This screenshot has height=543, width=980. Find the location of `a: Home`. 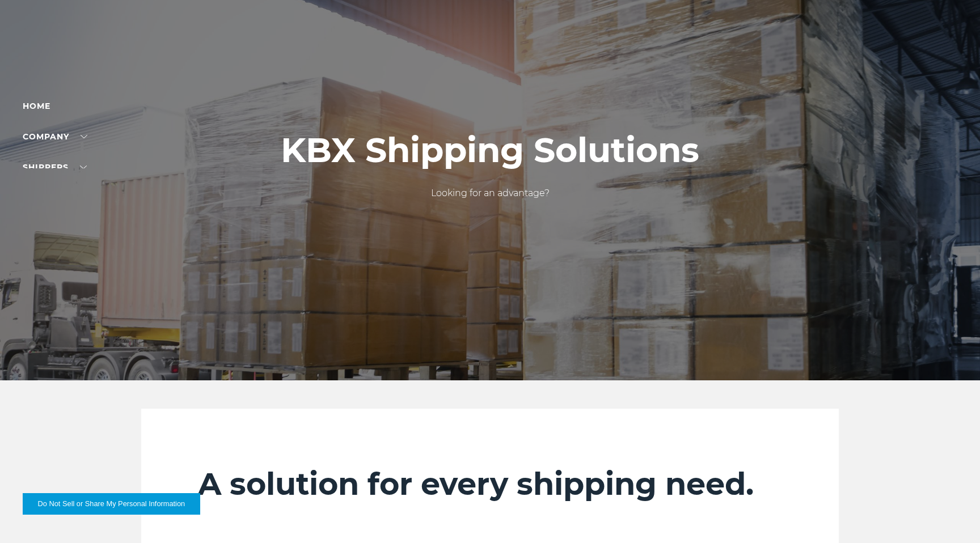

a: Home is located at coordinates (36, 106).